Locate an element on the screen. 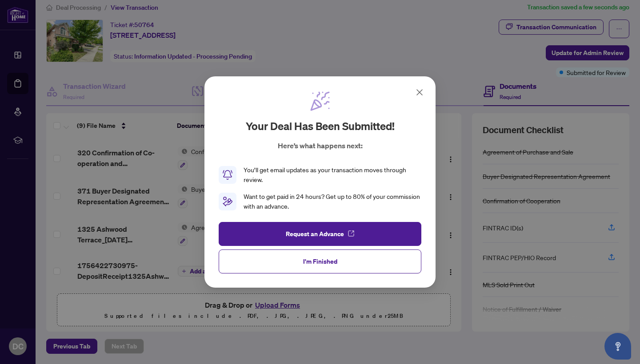 Image resolution: width=640 pixels, height=364 pixels. h2: Your deal has been submitted! is located at coordinates (320, 126).